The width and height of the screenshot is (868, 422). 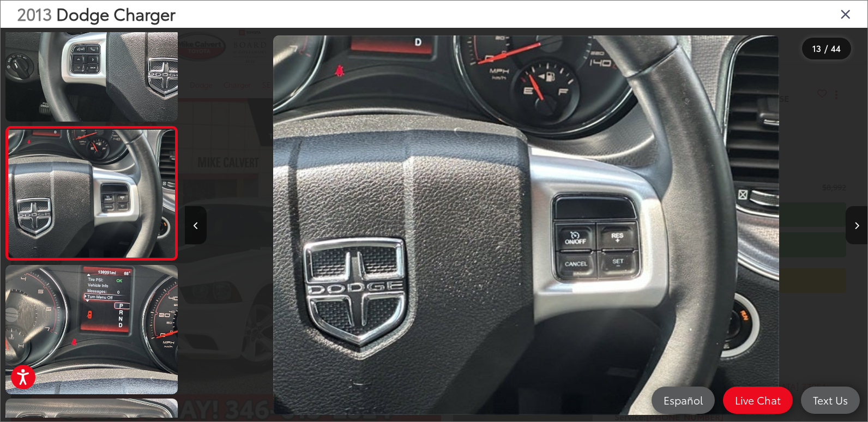 I want to click on span: 13, so click(x=817, y=48).